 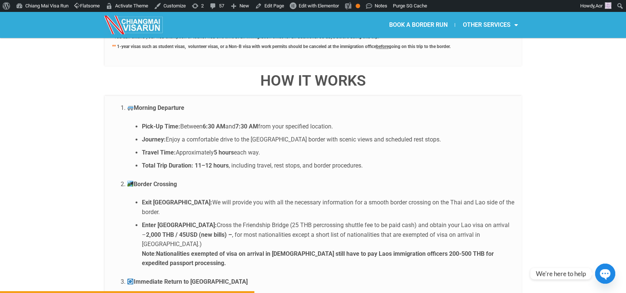 What do you see at coordinates (296, 165) in the screenshot?
I see `span: , including travel, rest stops, and border procedures.` at bounding box center [296, 165].